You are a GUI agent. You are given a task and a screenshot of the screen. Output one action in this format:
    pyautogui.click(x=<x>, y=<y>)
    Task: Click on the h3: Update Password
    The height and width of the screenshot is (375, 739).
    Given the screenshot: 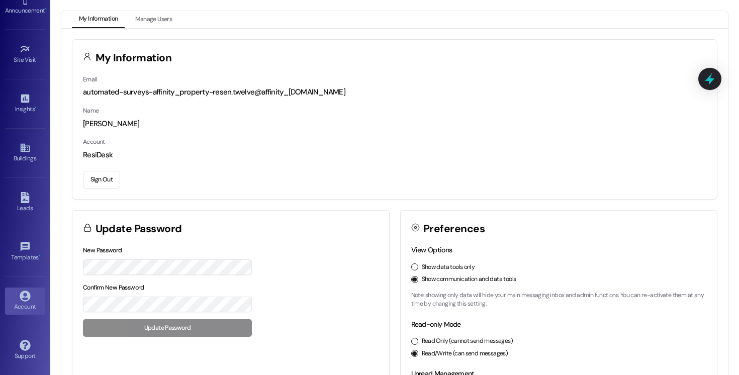 What is the action you would take?
    pyautogui.click(x=139, y=229)
    